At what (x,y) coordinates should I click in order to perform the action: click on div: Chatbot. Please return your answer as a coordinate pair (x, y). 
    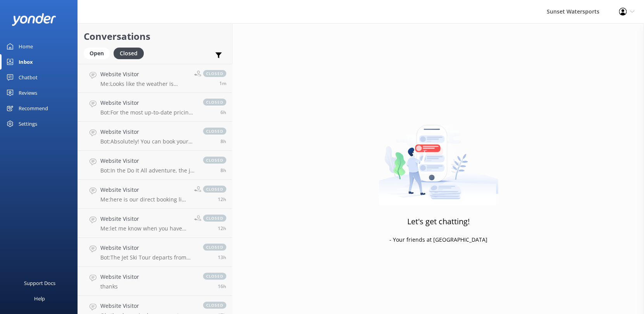
    Looking at the image, I should click on (28, 77).